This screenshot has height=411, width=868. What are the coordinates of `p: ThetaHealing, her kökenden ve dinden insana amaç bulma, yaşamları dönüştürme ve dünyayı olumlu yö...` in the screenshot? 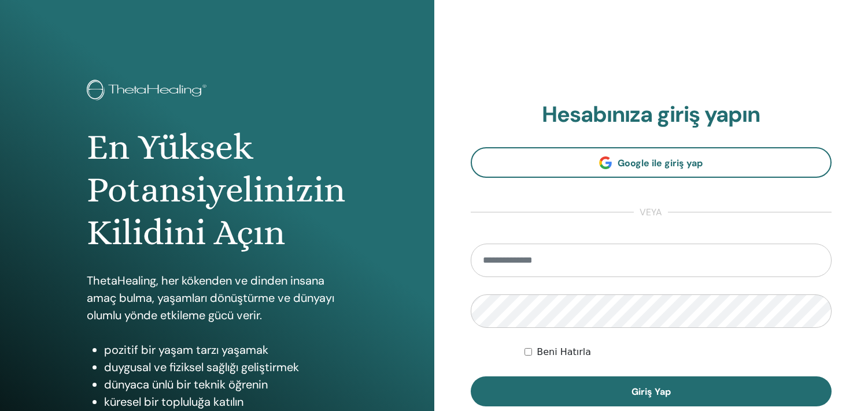 It's located at (217, 298).